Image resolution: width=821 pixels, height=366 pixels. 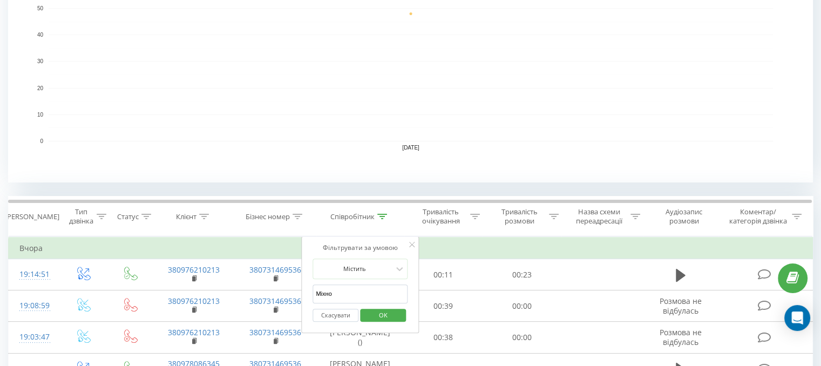 I want to click on div: 19:14:51, so click(x=33, y=274).